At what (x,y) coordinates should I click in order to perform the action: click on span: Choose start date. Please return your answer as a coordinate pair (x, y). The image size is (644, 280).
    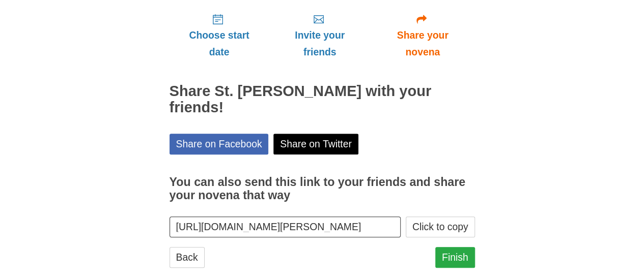
    Looking at the image, I should click on (219, 44).